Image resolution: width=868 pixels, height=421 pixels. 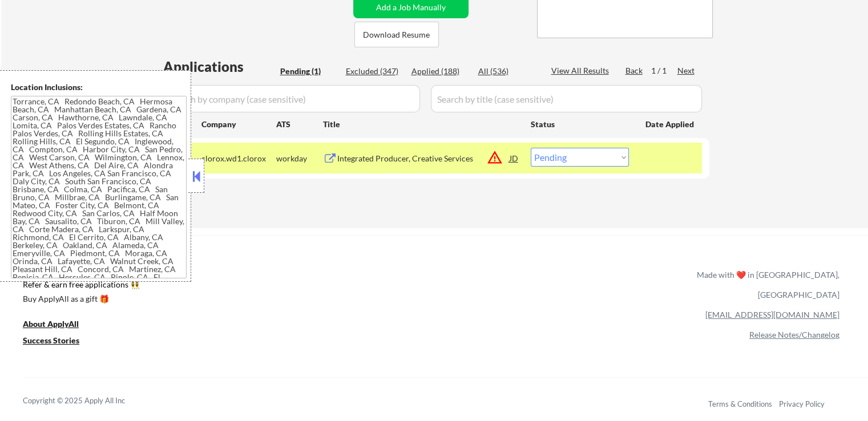 What do you see at coordinates (59, 341) in the screenshot?
I see `a: Success Stories` at bounding box center [59, 341].